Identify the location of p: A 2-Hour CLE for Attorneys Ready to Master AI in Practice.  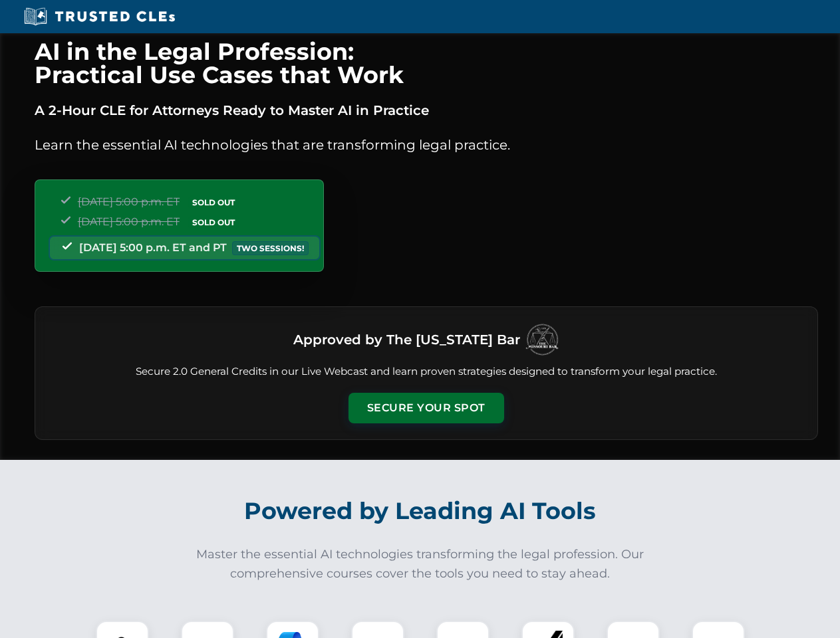
(426, 111).